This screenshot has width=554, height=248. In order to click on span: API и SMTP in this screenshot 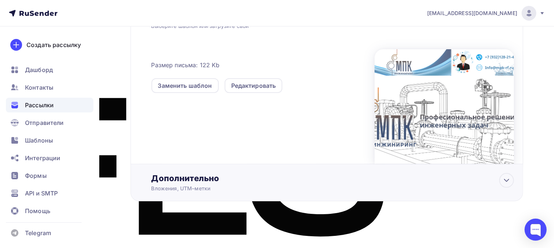, I will do `click(41, 193)`.